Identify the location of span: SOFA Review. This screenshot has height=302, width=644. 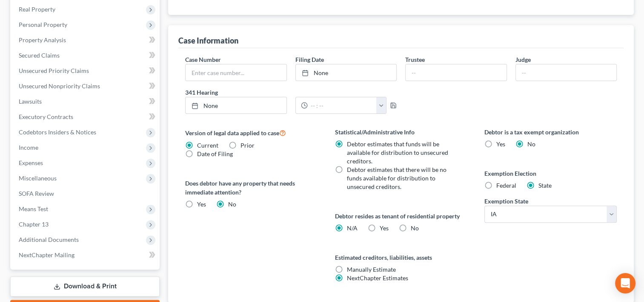
(36, 193).